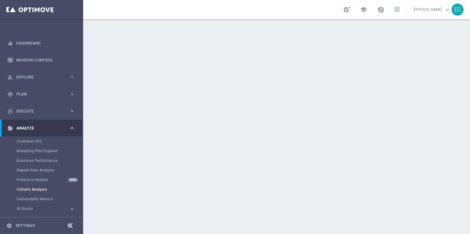  Describe the element at coordinates (43, 111) in the screenshot. I see `span: Execute` at that location.